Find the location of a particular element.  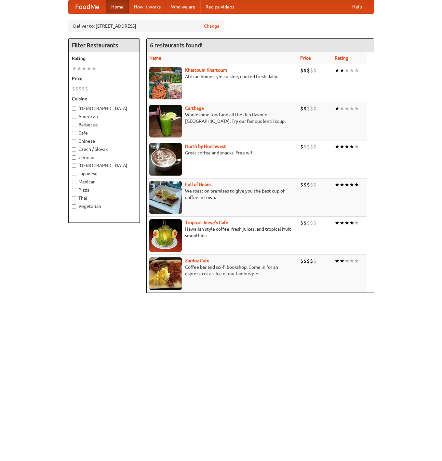

a: Full of Beans is located at coordinates (198, 184).